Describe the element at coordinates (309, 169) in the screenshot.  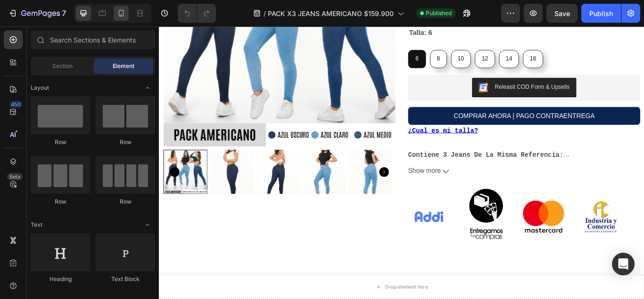
I see `span: Show more` at that location.